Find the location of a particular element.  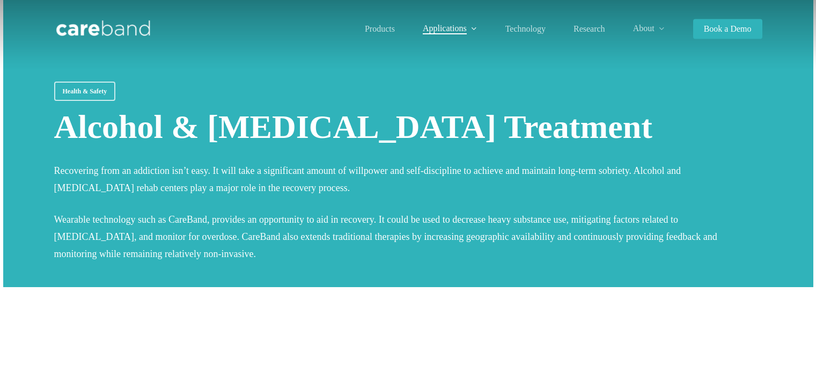

p: Recovering from an addiction isn’t easy. It will take a significant amount of willpower and self-... is located at coordinates (408, 186).